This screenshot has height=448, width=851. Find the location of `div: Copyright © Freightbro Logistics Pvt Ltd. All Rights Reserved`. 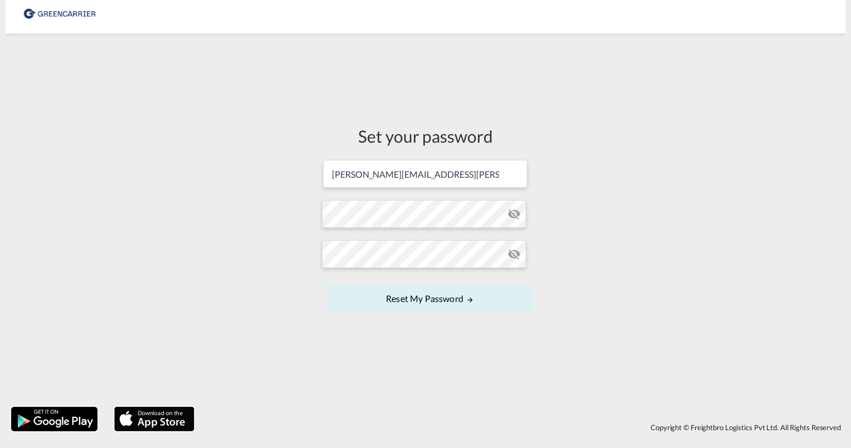

div: Copyright © Freightbro Logistics Pvt Ltd. All Rights Reserved is located at coordinates (522, 427).